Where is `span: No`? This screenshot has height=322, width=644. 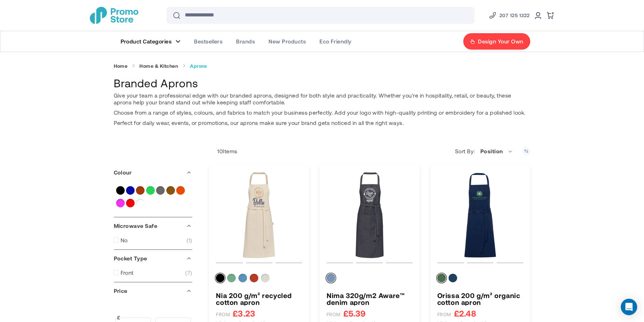
span: No is located at coordinates (124, 240).